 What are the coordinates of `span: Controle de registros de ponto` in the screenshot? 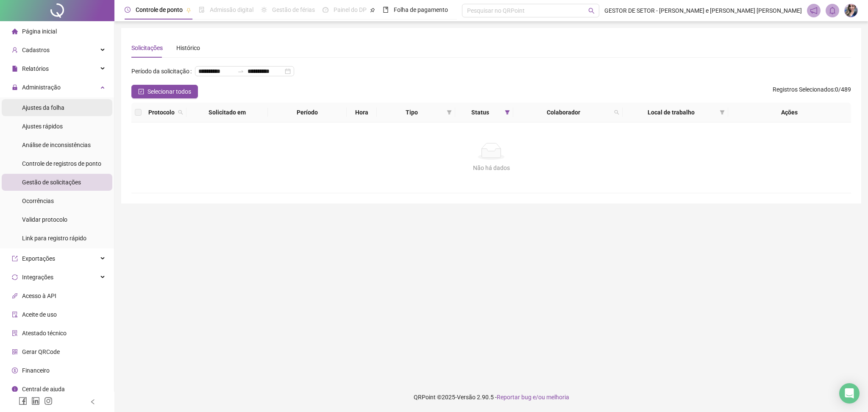 It's located at (61, 164).